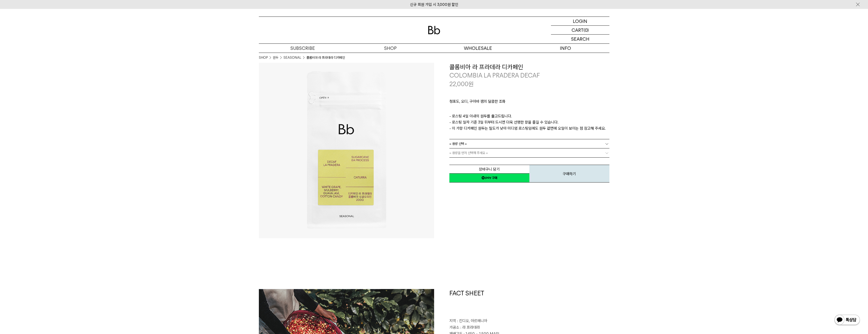  Describe the element at coordinates (292, 58) in the screenshot. I see `a: SEASONAL` at that location.